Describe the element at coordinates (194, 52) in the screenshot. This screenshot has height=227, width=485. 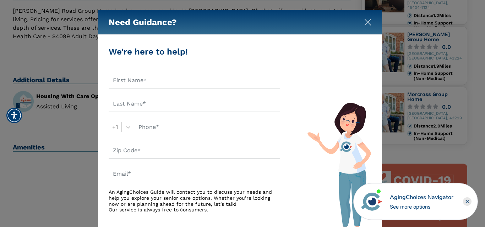
I see `div: We're here to help!` at that location.